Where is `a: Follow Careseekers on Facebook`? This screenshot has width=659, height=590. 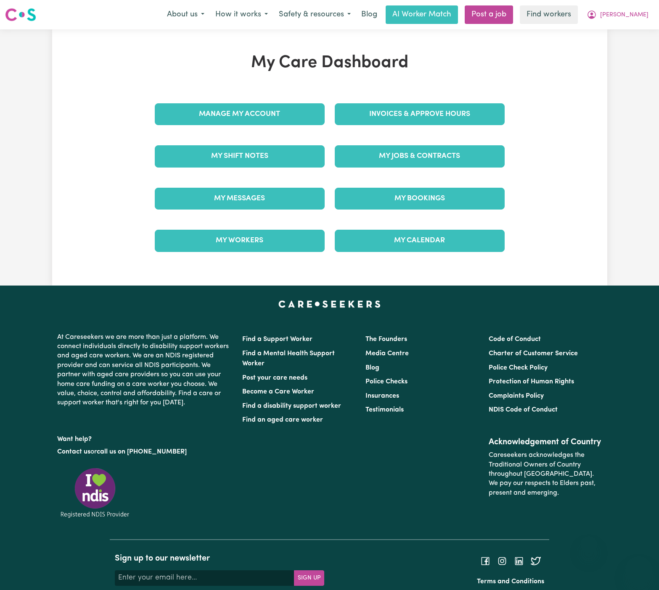
a: Follow Careseekers on Facebook is located at coordinates (485, 561).